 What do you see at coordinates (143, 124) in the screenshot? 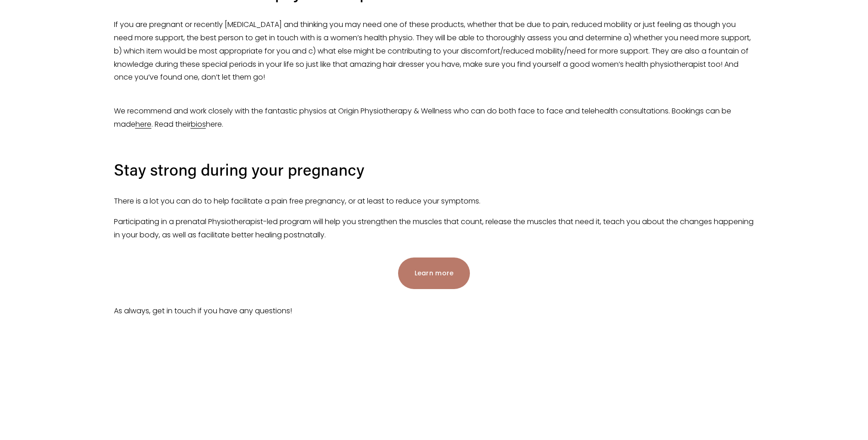
I see `span: here` at bounding box center [143, 124].